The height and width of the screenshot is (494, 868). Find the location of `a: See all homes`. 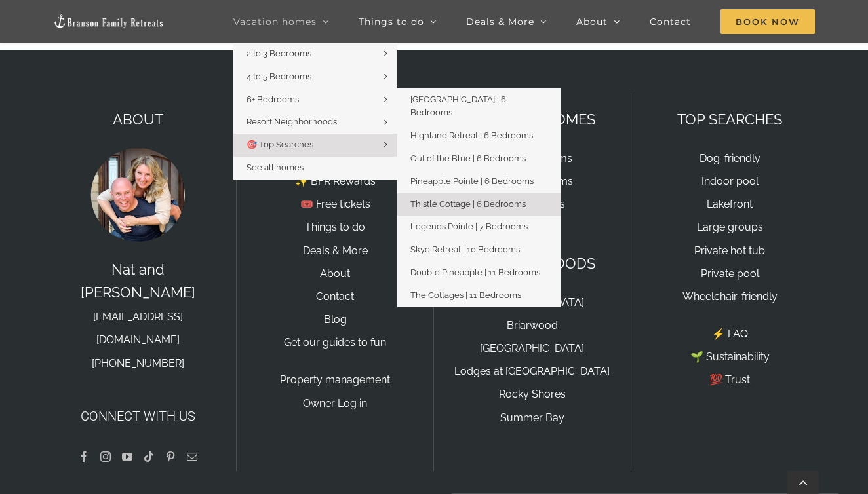

a: See all homes is located at coordinates (315, 167).